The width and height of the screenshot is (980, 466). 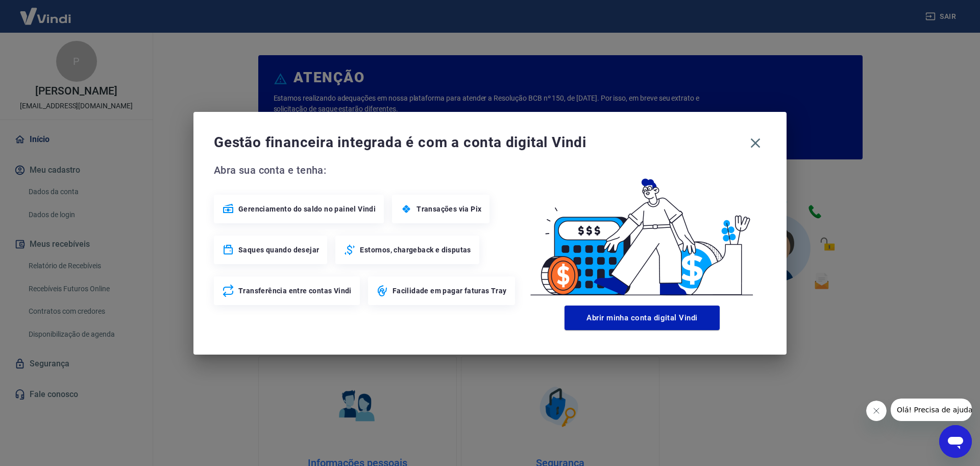 I want to click on span: Facilidade em pagar faturas Tray, so click(x=449, y=291).